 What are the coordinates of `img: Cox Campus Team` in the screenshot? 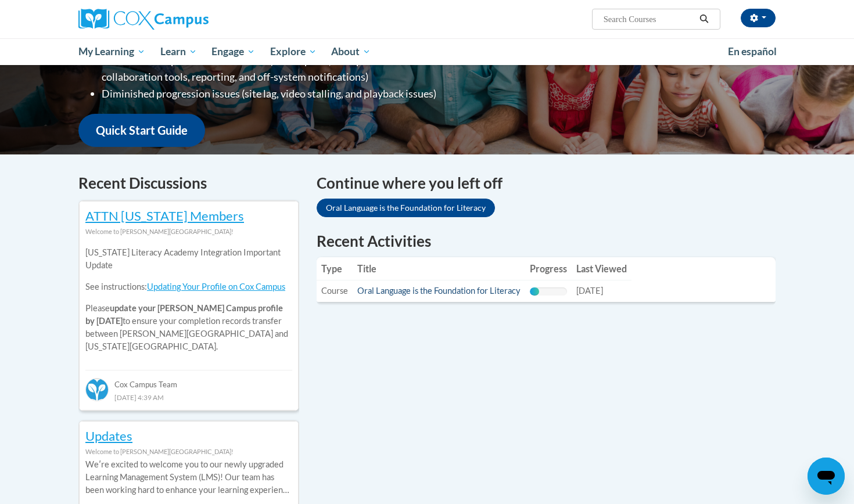 It's located at (97, 389).